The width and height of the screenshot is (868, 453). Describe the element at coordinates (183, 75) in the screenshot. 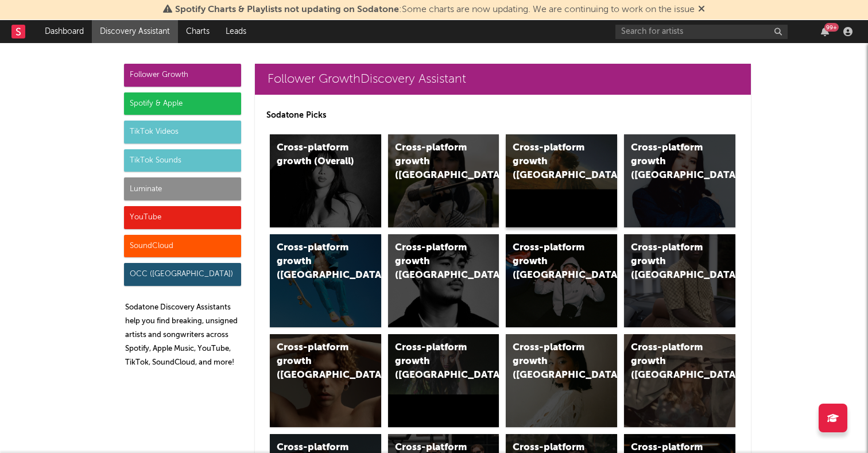

I see `div: Follower Growth` at that location.